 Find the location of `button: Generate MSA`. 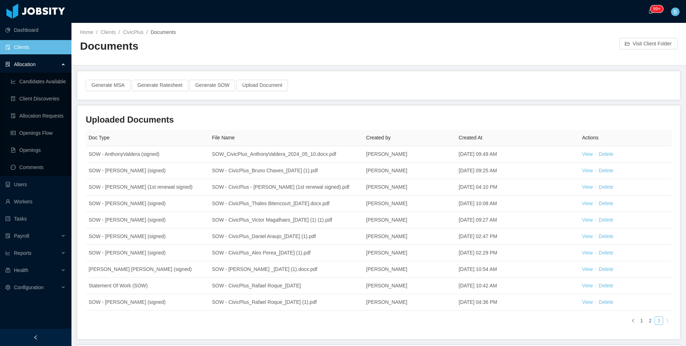

button: Generate MSA is located at coordinates (108, 85).